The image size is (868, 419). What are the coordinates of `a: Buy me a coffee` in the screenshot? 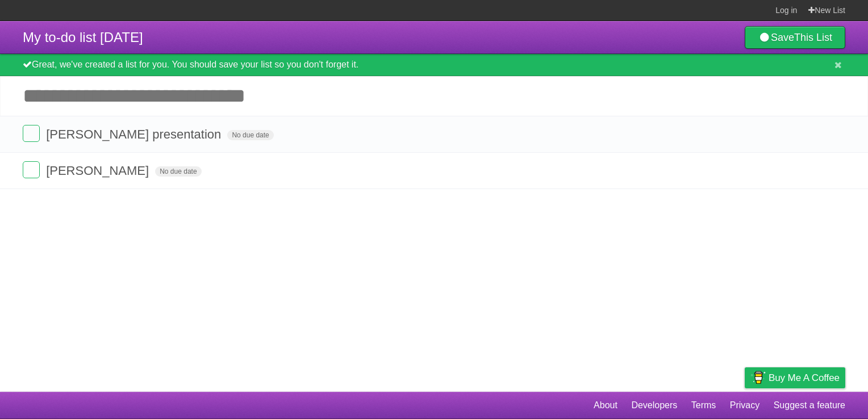 It's located at (795, 378).